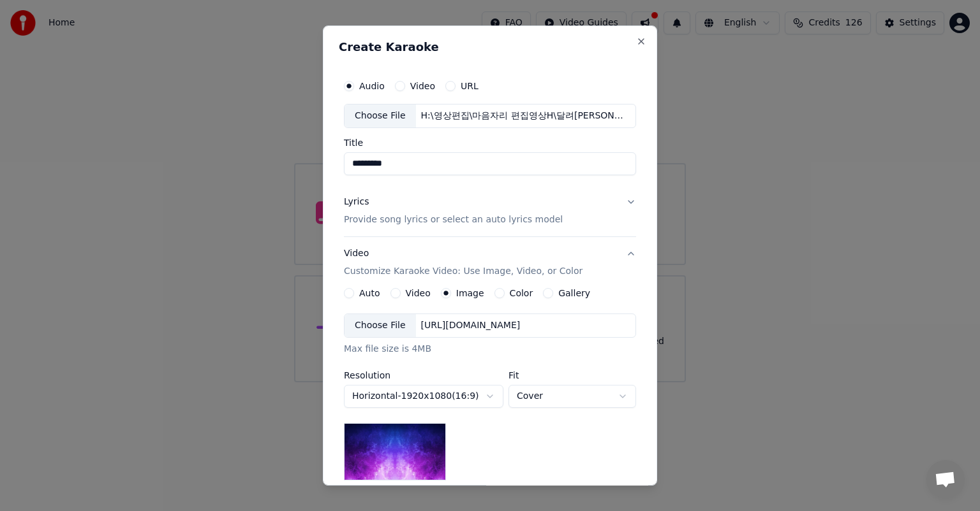 This screenshot has width=980, height=511. Describe the element at coordinates (453, 220) in the screenshot. I see `p: Provide song lyrics or select an auto lyrics model` at that location.